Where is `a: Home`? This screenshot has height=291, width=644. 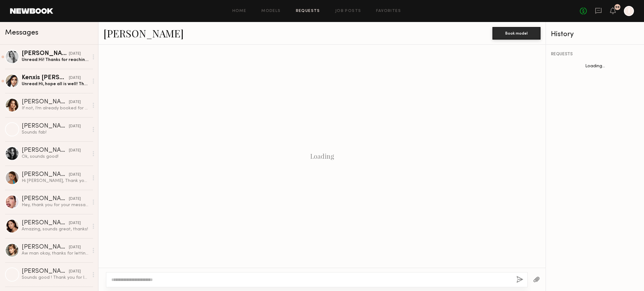
a: Home is located at coordinates (239, 11).